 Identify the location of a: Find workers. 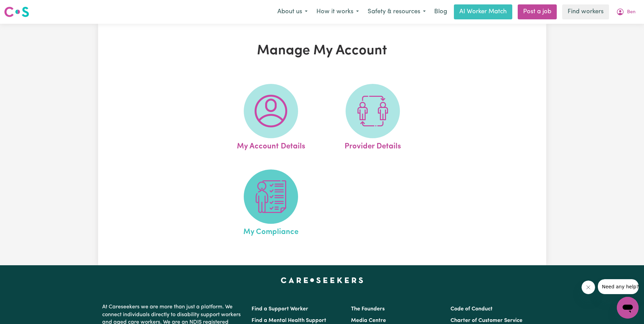
(586, 12).